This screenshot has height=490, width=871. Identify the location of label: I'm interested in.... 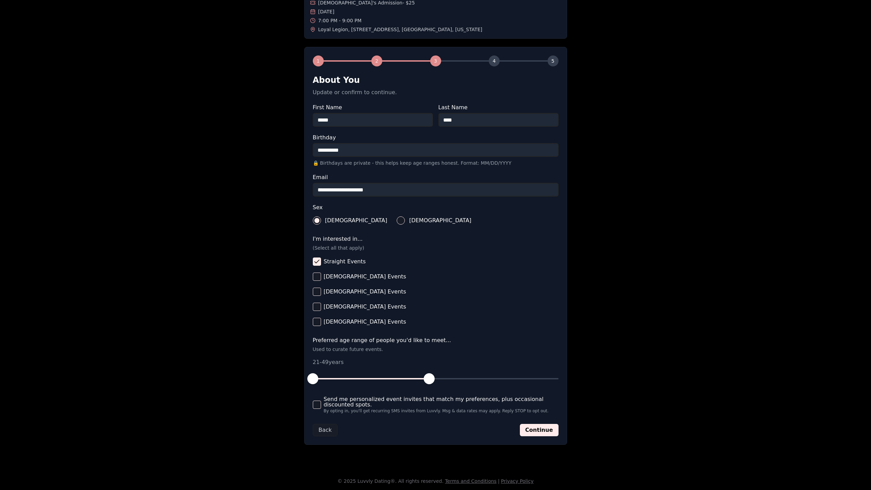
(436, 239).